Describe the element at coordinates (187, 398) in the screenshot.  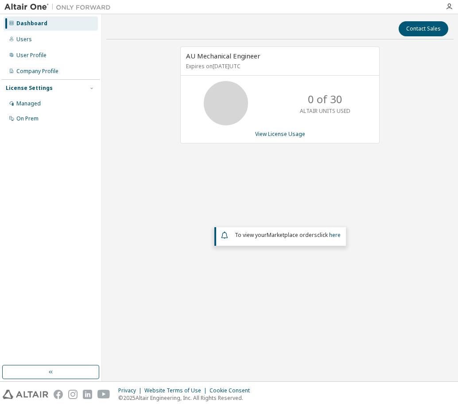
I see `p: © 2025 Altair Engineering, Inc. All Rights Reserved.` at that location.